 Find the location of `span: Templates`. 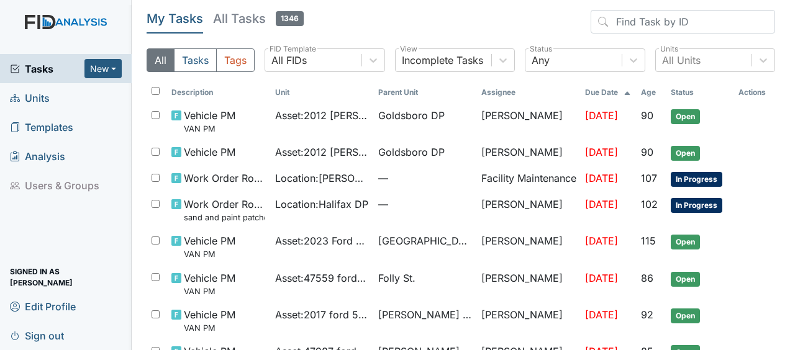

span: Templates is located at coordinates (42, 127).